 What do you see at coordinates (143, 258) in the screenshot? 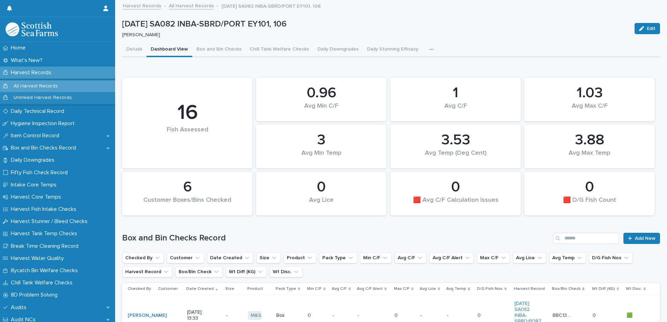
I see `button: Checked By` at bounding box center [143, 258].